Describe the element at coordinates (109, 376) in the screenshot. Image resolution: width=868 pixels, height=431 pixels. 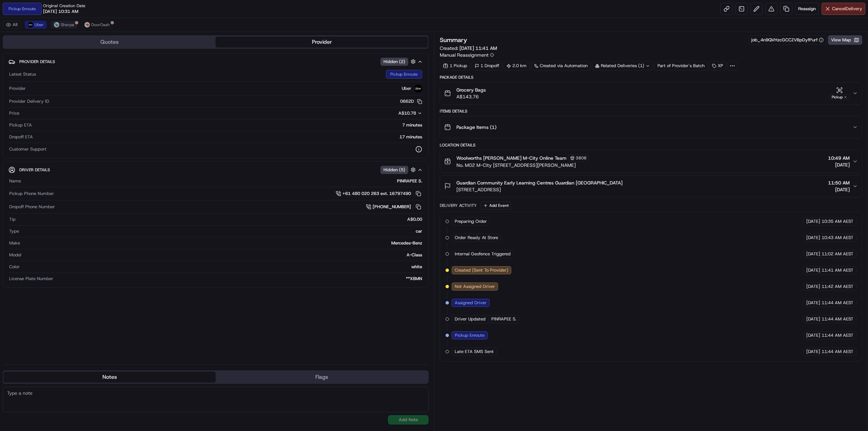
I see `button: Notes` at that location.